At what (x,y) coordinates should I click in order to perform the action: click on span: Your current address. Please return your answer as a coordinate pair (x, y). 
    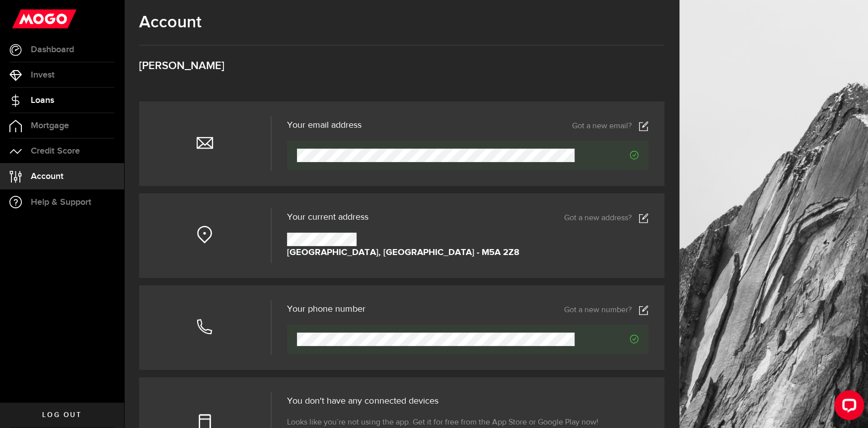
    Looking at the image, I should click on (328, 217).